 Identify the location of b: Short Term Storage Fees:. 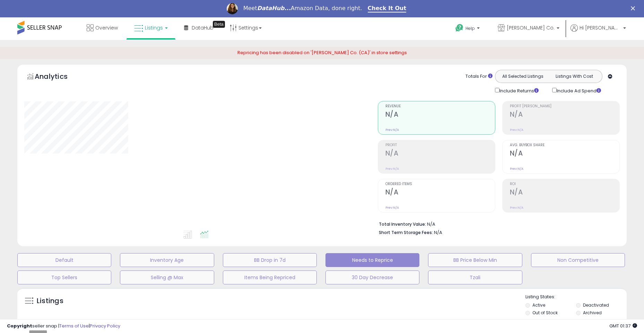
(406, 232).